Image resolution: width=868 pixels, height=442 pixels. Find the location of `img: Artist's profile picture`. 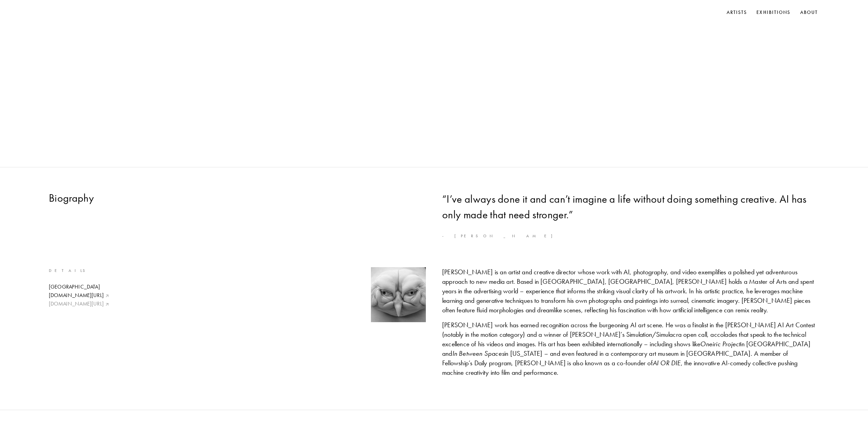

img: Artist's profile picture is located at coordinates (398, 294).